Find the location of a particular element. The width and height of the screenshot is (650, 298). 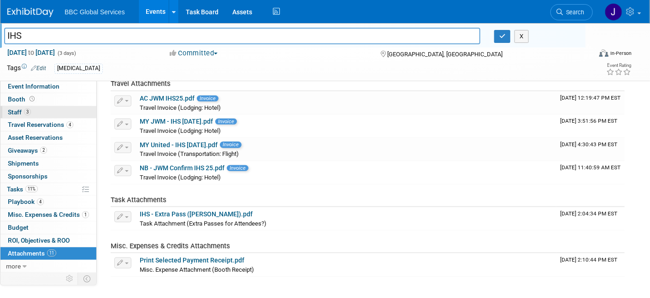

span: Search is located at coordinates (573, 12).